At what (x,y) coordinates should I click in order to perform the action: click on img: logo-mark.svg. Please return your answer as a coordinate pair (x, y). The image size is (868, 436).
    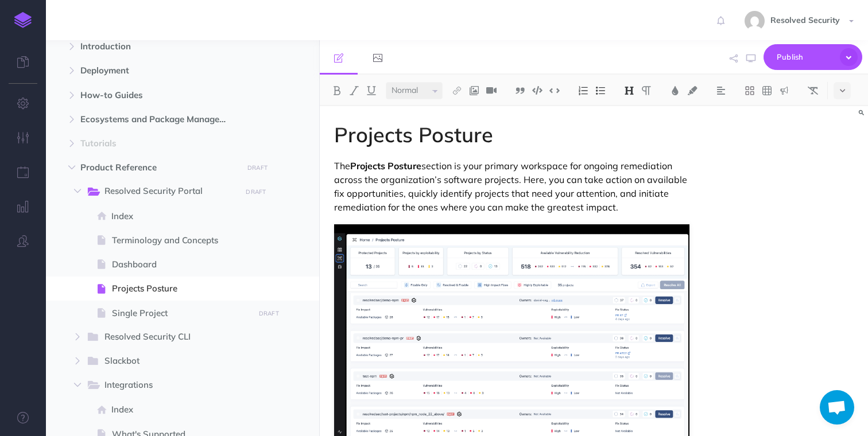
    Looking at the image, I should click on (23, 20).